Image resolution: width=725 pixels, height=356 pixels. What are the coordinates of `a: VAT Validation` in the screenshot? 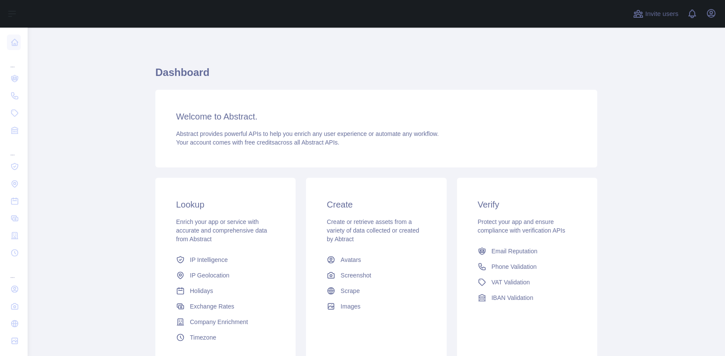 It's located at (527, 282).